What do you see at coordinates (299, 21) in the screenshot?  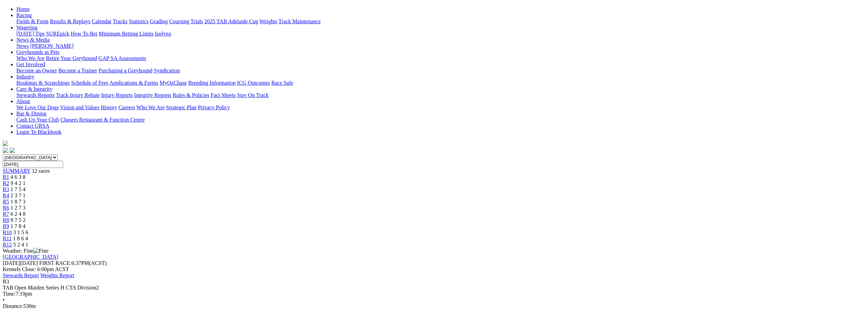 I see `a: Track Maintenance` at bounding box center [299, 21].